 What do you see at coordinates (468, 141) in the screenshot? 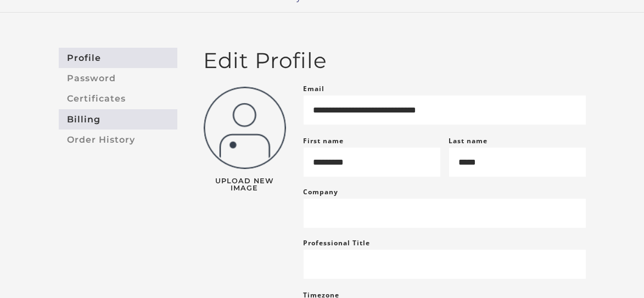
I see `label: Last name` at bounding box center [468, 141].